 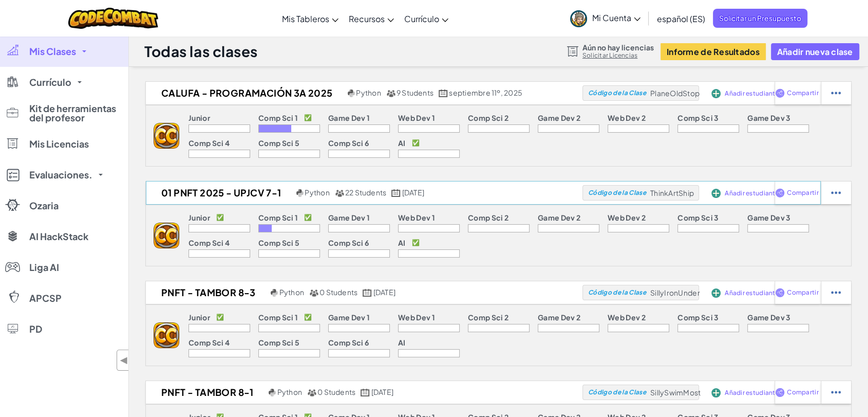 What do you see at coordinates (220, 193) in the screenshot?
I see `h2: 01 PNFT 2025 - UPJCV 7-1` at bounding box center [220, 193].